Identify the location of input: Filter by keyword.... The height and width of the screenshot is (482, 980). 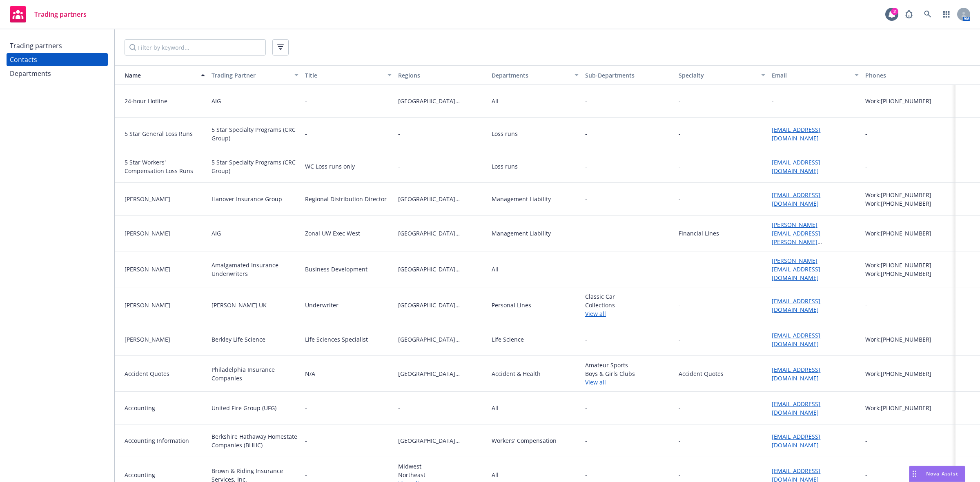
(195, 47).